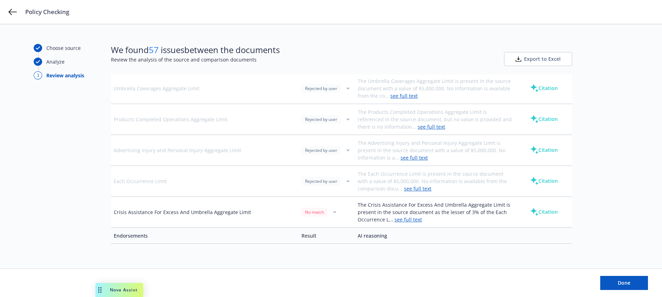 The height and width of the screenshot is (297, 662). Describe the element at coordinates (195, 59) in the screenshot. I see `span: Review the analysis of the source and comparison documents` at that location.